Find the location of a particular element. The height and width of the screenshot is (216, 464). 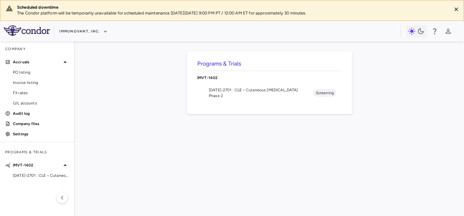

img: logo-full-SnFGN8VE.png is located at coordinates (27, 31).